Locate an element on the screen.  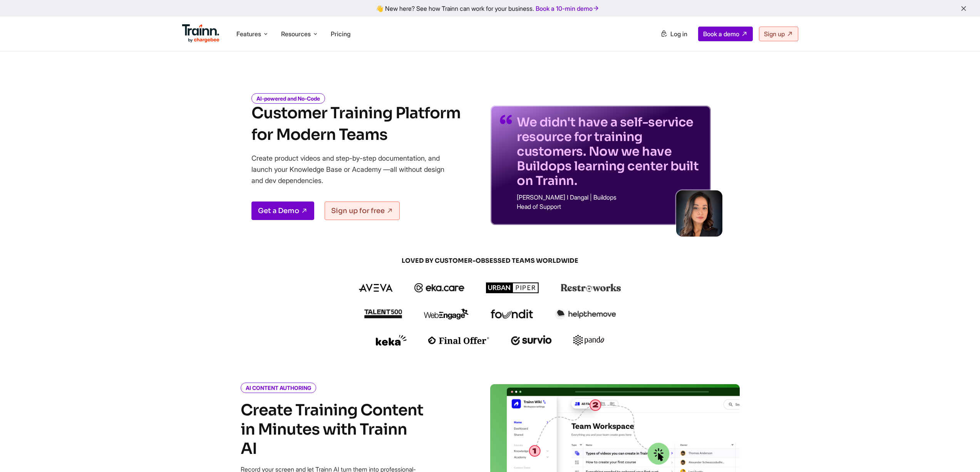
img: talent500 logo is located at coordinates (383, 314).